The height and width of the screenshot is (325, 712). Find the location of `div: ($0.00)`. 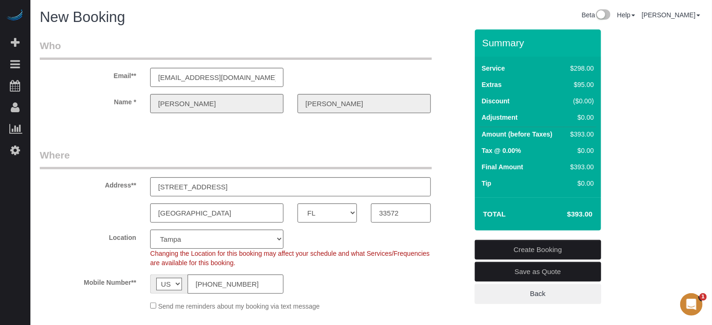

div: ($0.00) is located at coordinates (580, 101).